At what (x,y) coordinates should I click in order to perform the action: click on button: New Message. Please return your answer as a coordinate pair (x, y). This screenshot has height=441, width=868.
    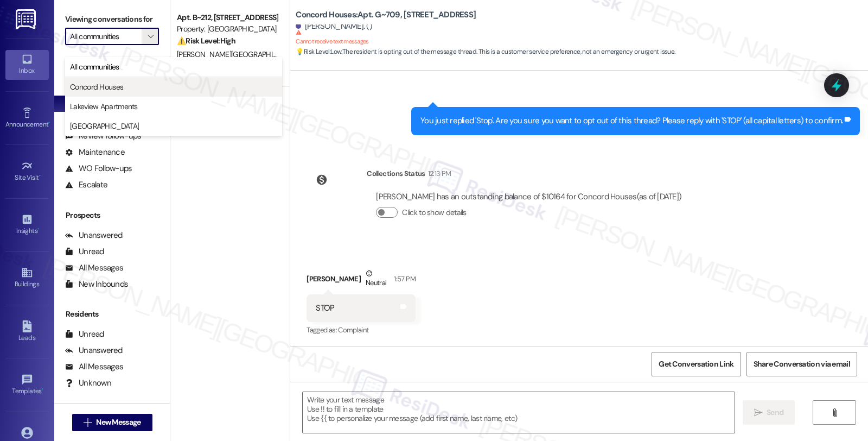
    Looking at the image, I should click on (112, 422).